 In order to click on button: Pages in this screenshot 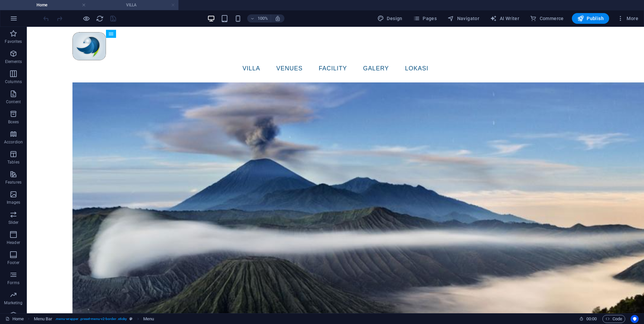, I will do `click(425, 19)`.